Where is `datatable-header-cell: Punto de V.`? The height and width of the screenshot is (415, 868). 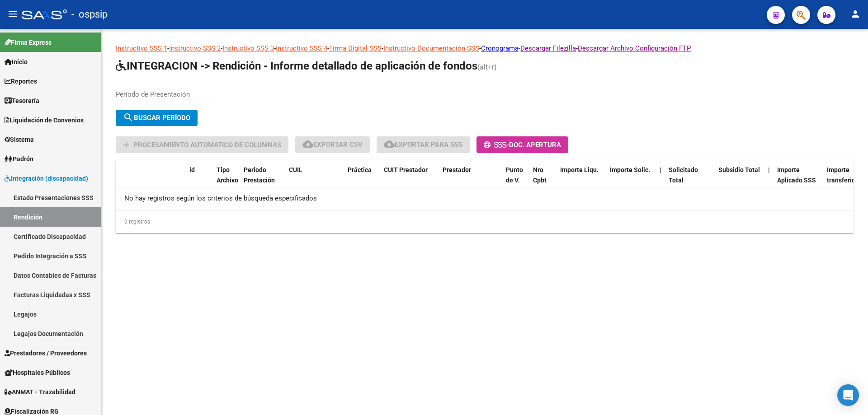
datatable-header-cell: Punto de V. is located at coordinates (516, 180).